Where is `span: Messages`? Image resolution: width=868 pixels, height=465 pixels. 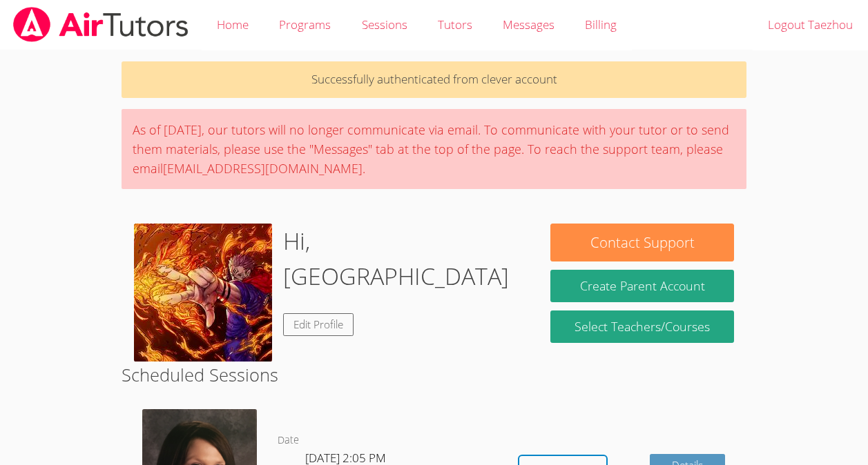
span: Messages is located at coordinates (528, 24).